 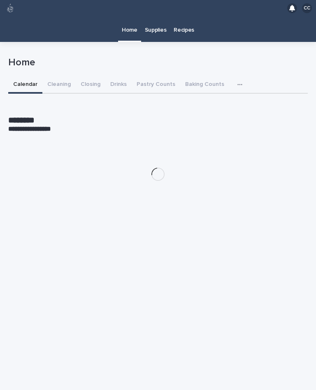 I want to click on button: Drinks, so click(x=119, y=85).